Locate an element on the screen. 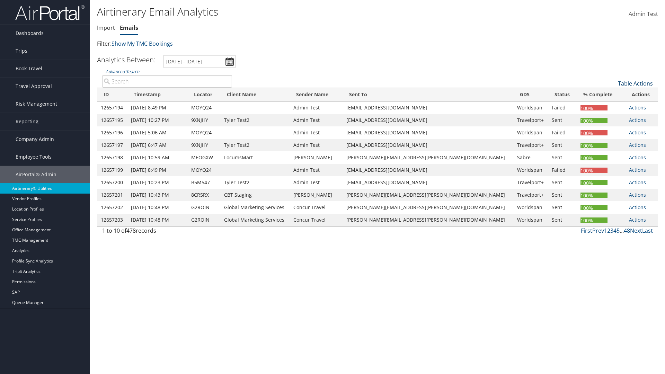  div: 1 to 10 of records is located at coordinates (167, 232).